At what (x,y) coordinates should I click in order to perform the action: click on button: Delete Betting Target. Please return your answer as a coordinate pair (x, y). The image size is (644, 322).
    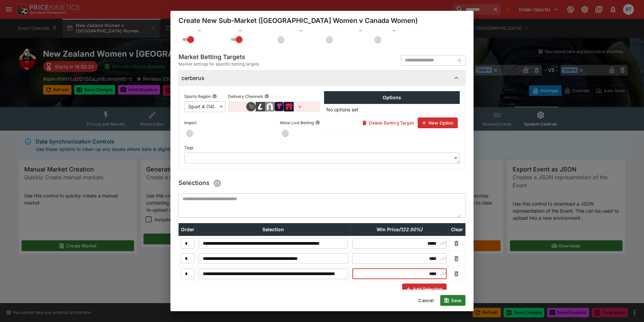
    Looking at the image, I should click on (388, 122).